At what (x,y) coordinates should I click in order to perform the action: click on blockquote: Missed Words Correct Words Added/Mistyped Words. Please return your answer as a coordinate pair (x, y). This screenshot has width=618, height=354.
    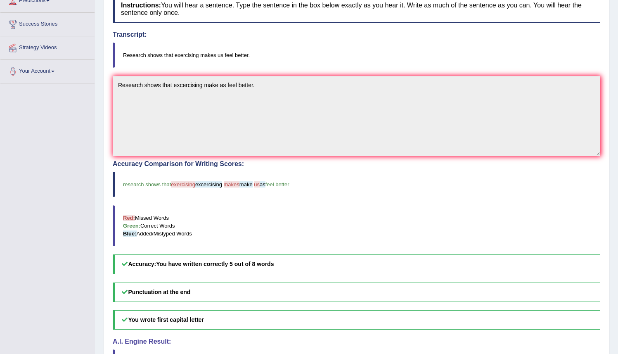
    Looking at the image, I should click on (356, 225).